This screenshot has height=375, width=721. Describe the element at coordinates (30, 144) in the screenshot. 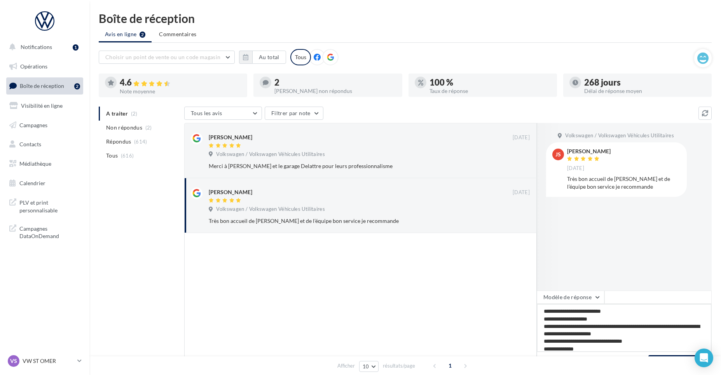

I see `span: Contacts` at that location.